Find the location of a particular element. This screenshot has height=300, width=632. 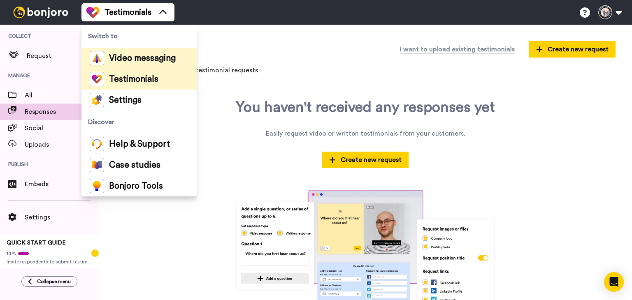

a: Video messaging is located at coordinates (139, 58).